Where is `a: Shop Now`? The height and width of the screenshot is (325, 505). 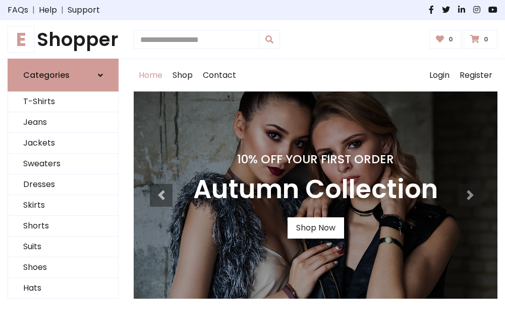
a: Shop Now is located at coordinates (316, 228).